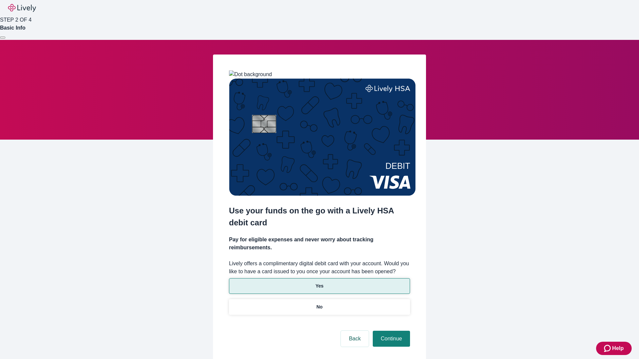  What do you see at coordinates (319, 268) in the screenshot?
I see `label: Lively offers a complimentary digital debit card with your account. Would you like to have a card...` at bounding box center [319, 268].